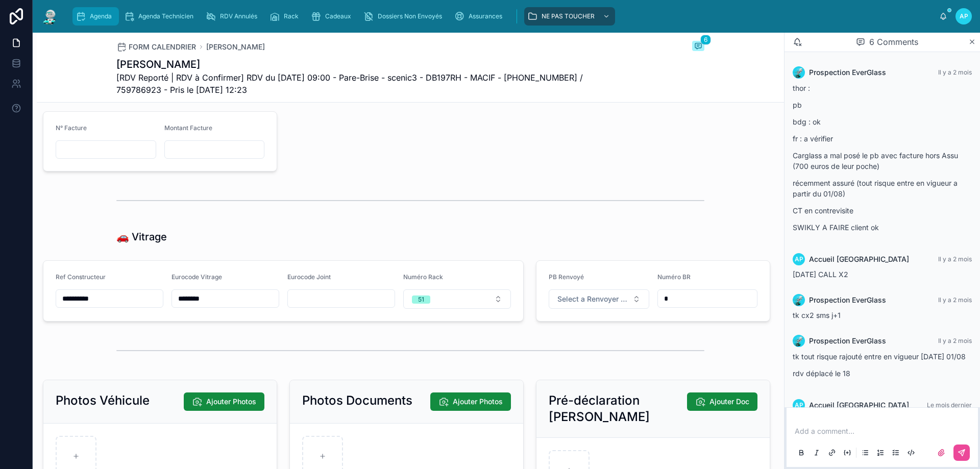  What do you see at coordinates (81, 277) in the screenshot?
I see `span: Ref Constructeur` at bounding box center [81, 277].